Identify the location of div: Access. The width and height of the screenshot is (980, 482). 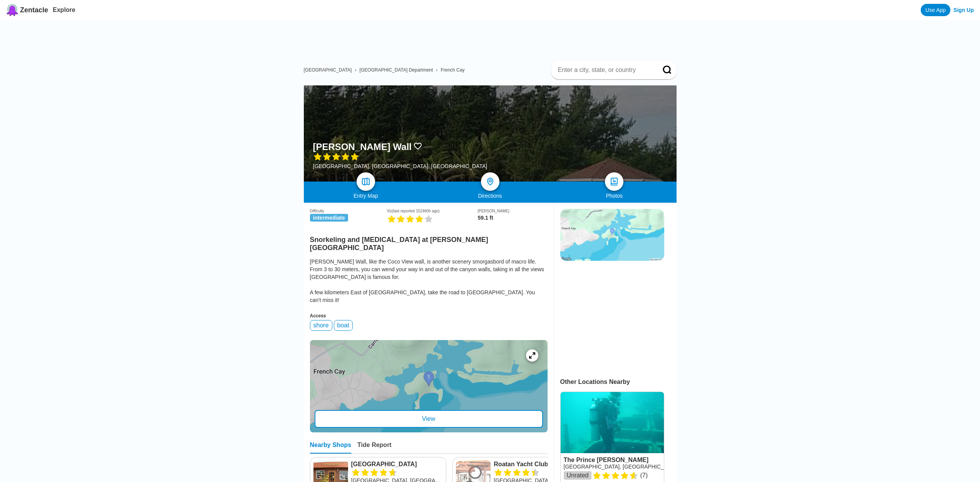
(429, 316).